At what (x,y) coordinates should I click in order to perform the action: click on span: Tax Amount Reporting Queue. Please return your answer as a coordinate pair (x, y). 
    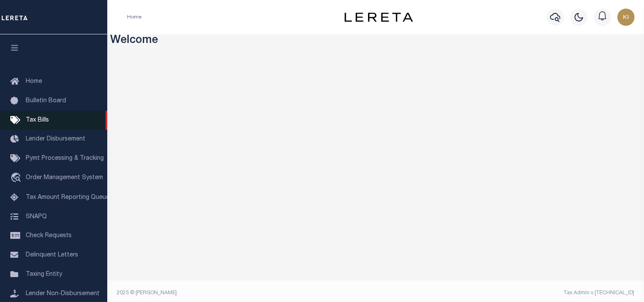
    Looking at the image, I should click on (67, 197).